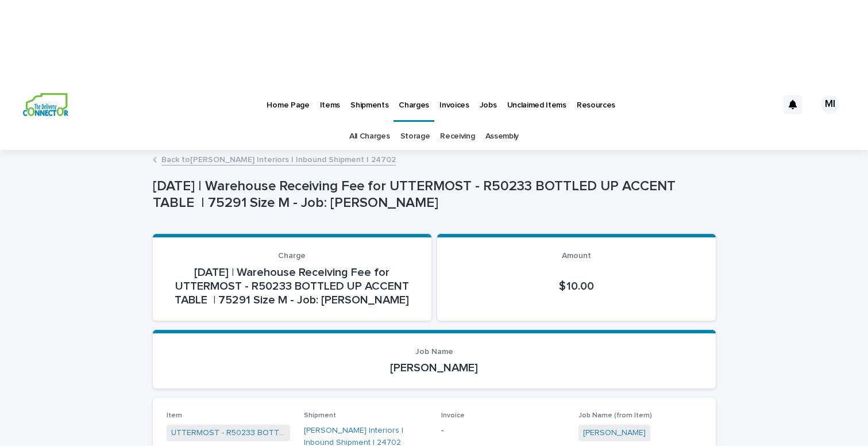 The image size is (868, 446). I want to click on p: Items, so click(330, 98).